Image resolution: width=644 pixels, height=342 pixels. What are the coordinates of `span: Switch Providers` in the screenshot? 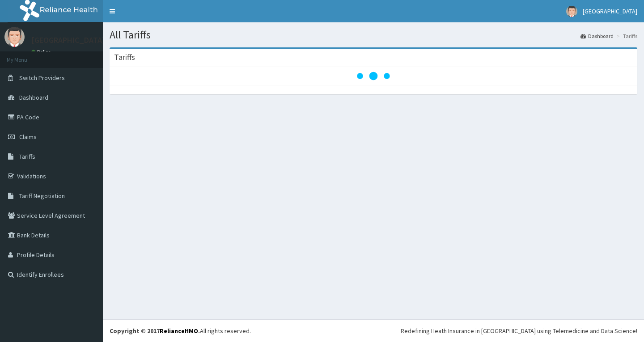 It's located at (42, 78).